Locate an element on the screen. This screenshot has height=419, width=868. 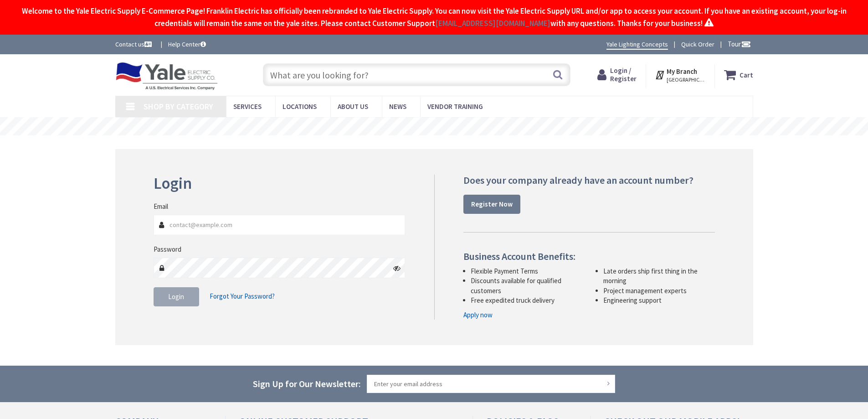
a: Login / Register is located at coordinates (617, 74).